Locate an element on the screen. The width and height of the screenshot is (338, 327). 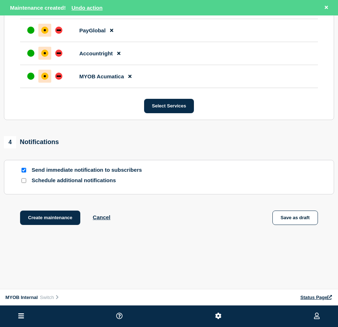
a: Status Page is located at coordinates (317, 297).